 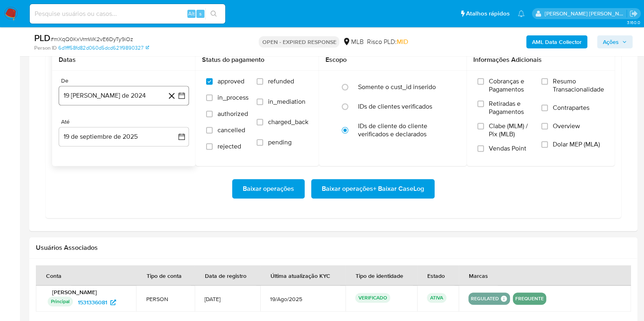 What do you see at coordinates (43, 38) in the screenshot?
I see `b: PLD` at bounding box center [43, 38].